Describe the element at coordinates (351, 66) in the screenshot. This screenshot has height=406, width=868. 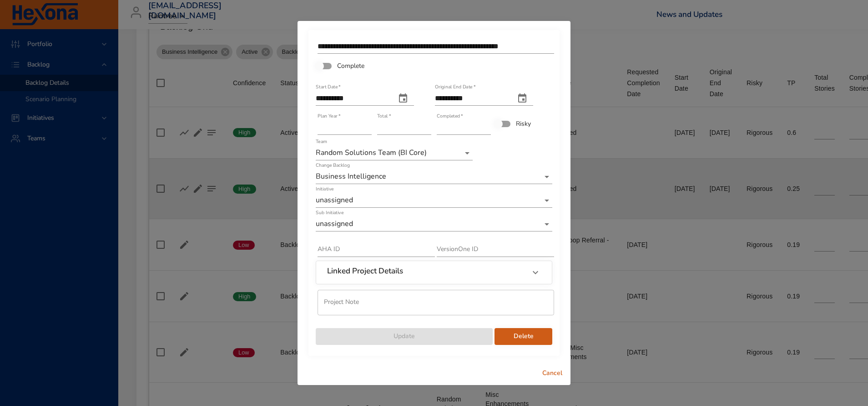
I see `span: Complete` at that location.